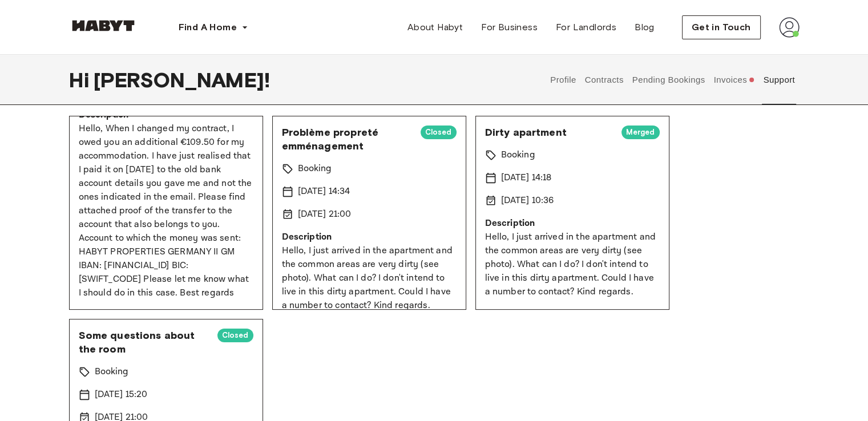 Image resolution: width=868 pixels, height=421 pixels. I want to click on span: Merged, so click(640, 133).